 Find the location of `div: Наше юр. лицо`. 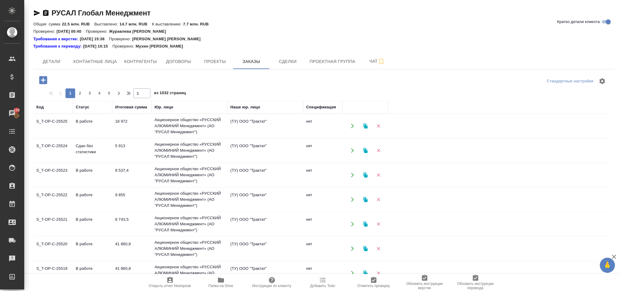

div: Наше юр. лицо is located at coordinates (245, 107).